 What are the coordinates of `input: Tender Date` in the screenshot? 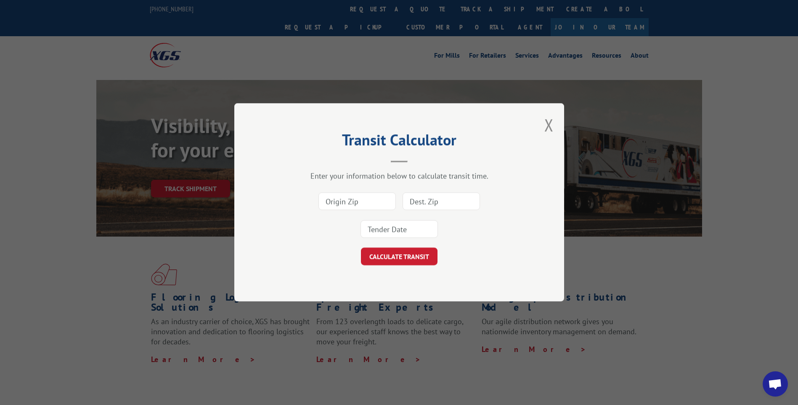 It's located at (399, 229).